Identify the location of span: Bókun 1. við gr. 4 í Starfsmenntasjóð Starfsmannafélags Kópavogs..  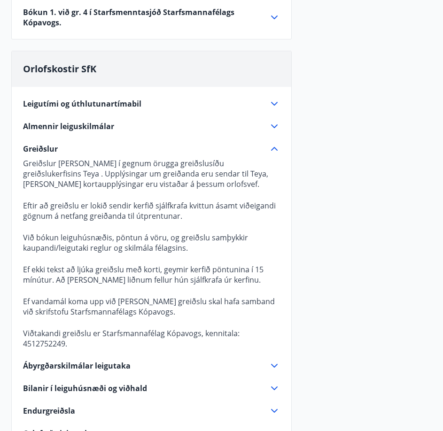
(140, 17).